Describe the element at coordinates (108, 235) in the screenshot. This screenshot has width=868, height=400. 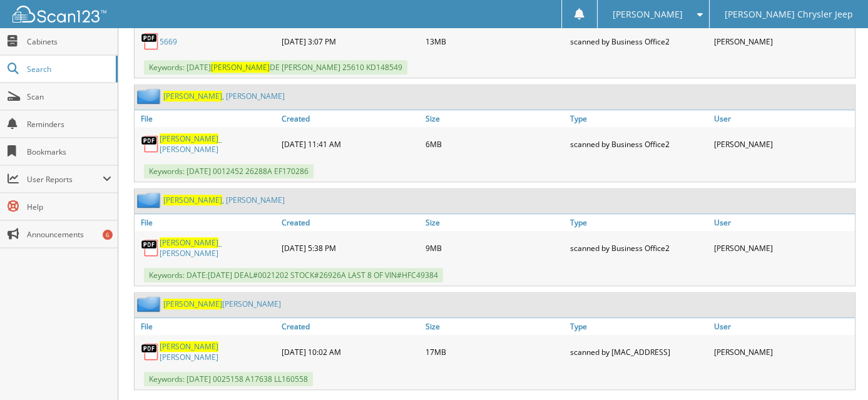
I see `div: 6` at that location.